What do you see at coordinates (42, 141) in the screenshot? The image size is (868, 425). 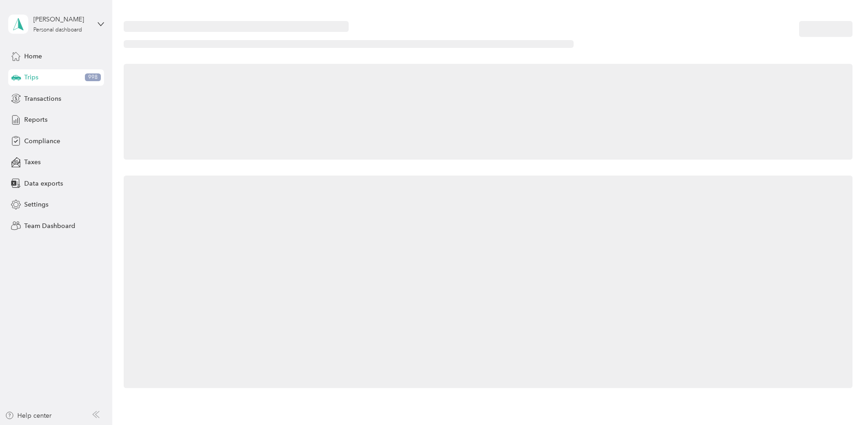 I see `span: Compliance` at bounding box center [42, 141].